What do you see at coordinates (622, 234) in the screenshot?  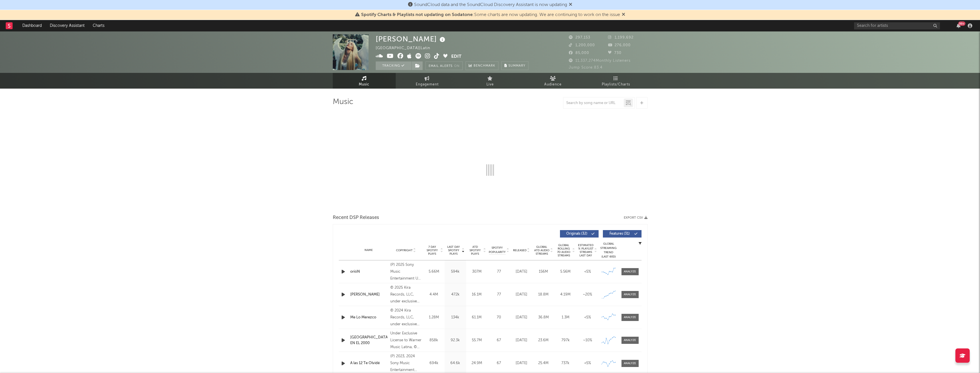 I see `button: Features(31)` at bounding box center [622, 234].